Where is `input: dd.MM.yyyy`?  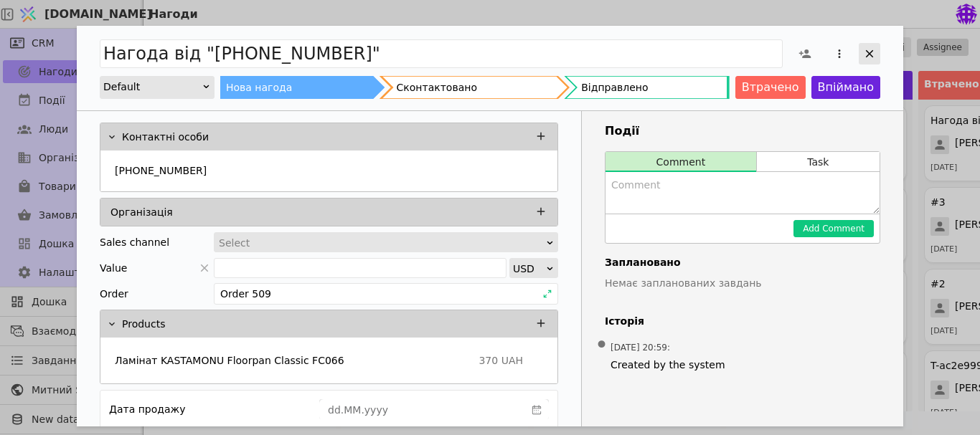 input: dd.MM.yyyy is located at coordinates (423, 410).